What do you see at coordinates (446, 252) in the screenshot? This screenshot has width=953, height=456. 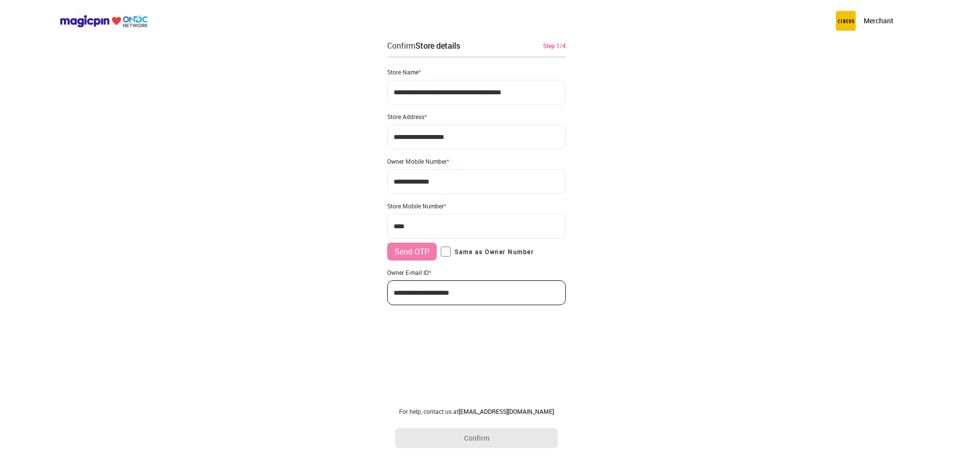 I see `input: Same as Owner Number` at bounding box center [446, 252].